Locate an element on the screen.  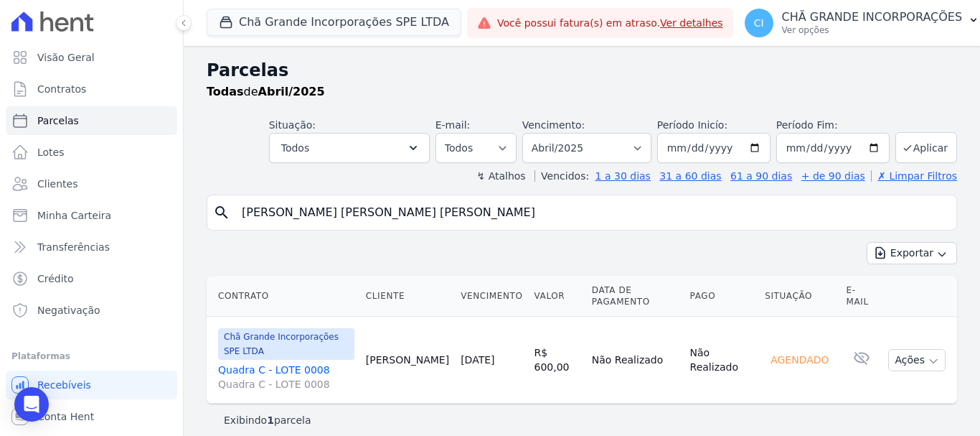
strong: Todas is located at coordinates (226, 91).